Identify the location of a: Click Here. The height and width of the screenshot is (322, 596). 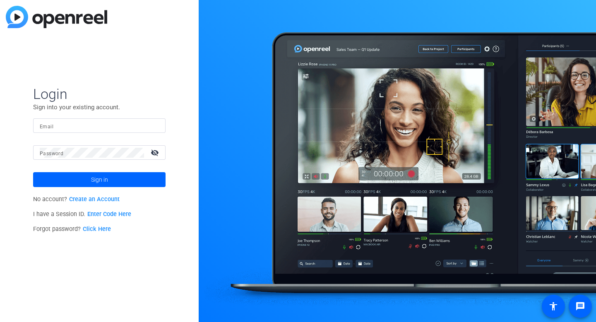
(97, 229).